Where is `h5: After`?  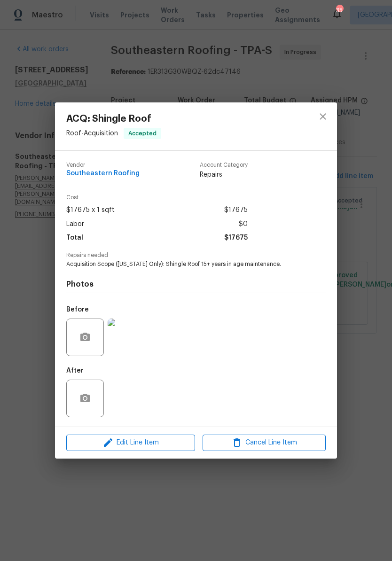
h5: After is located at coordinates (75, 370).